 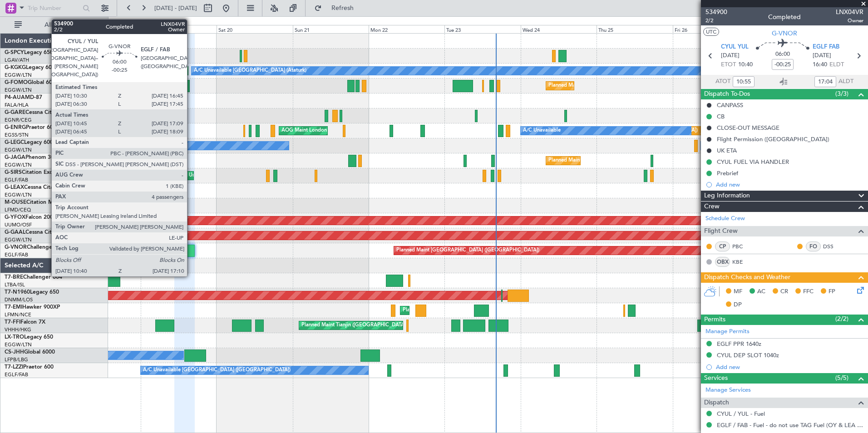 What do you see at coordinates (715, 319) in the screenshot?
I see `span: Permits` at bounding box center [715, 319].